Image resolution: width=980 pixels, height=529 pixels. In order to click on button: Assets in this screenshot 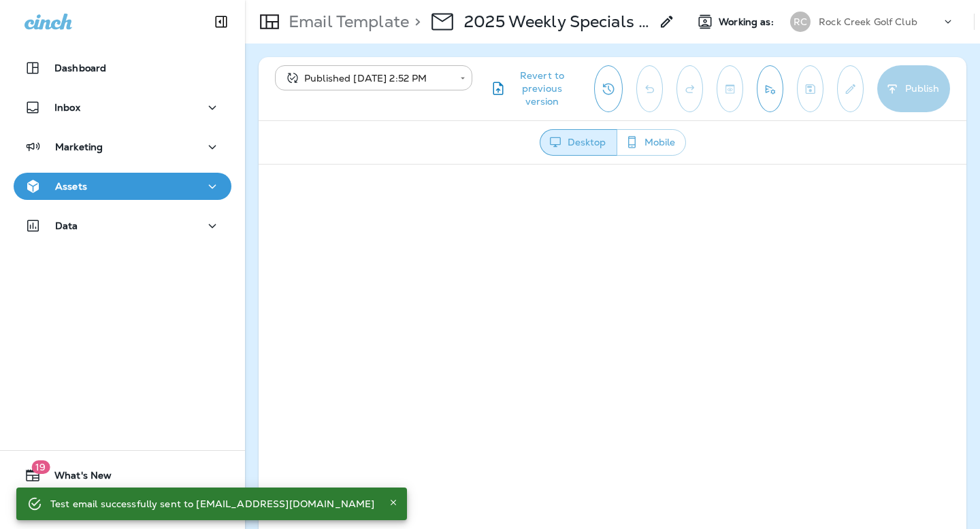, I will do `click(123, 186)`.